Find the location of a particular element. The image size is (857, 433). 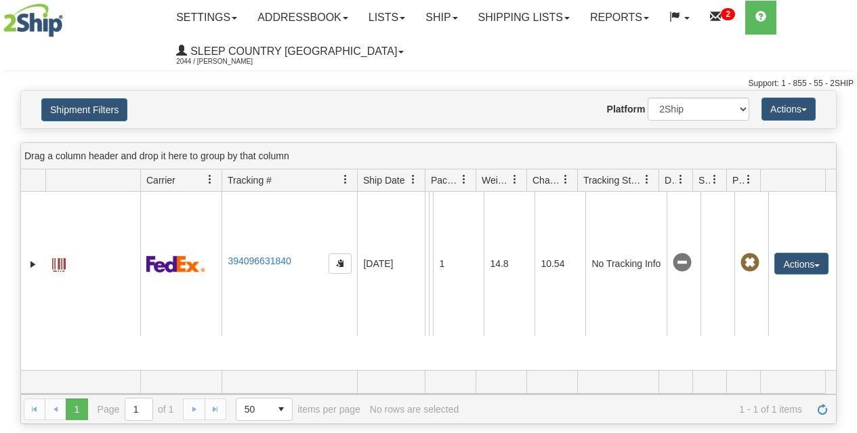

a: Shipping lists is located at coordinates (524, 18).